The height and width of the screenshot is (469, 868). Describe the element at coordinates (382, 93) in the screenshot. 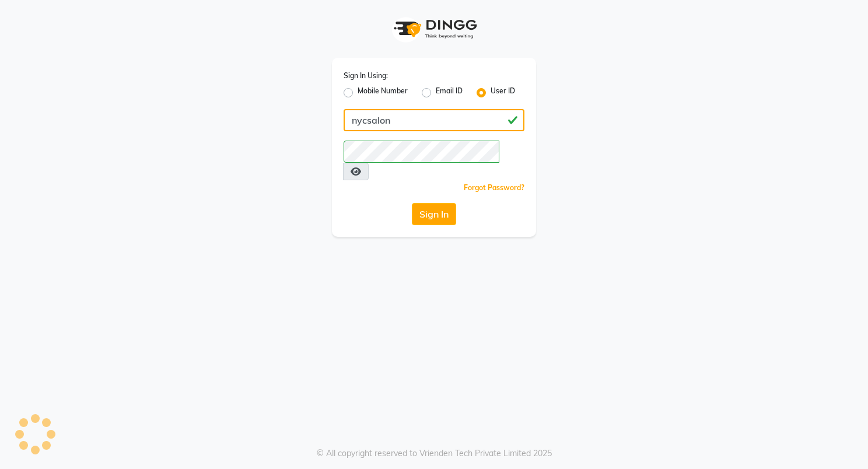

I see `label: Mobile Number` at that location.